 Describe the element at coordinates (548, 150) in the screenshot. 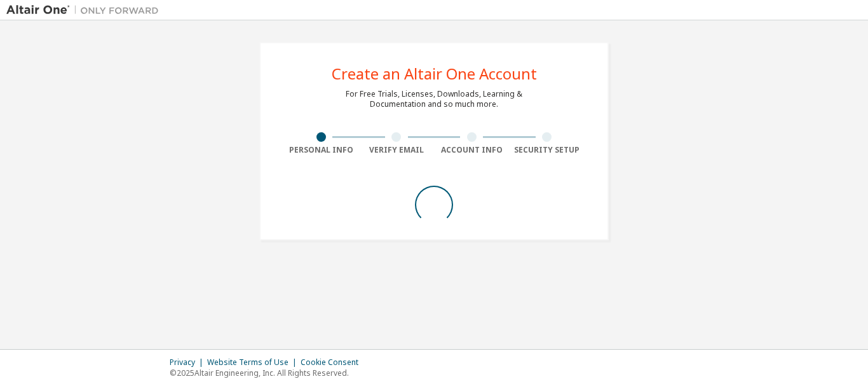

I see `div: Security Setup` at that location.